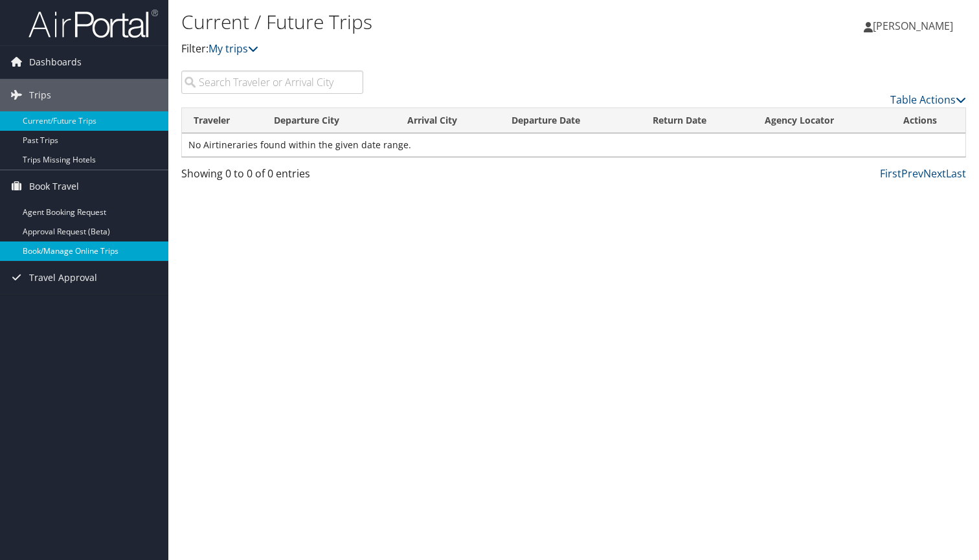 The image size is (979, 560). I want to click on th: Traveler: activate to sort column ascending, so click(223, 121).